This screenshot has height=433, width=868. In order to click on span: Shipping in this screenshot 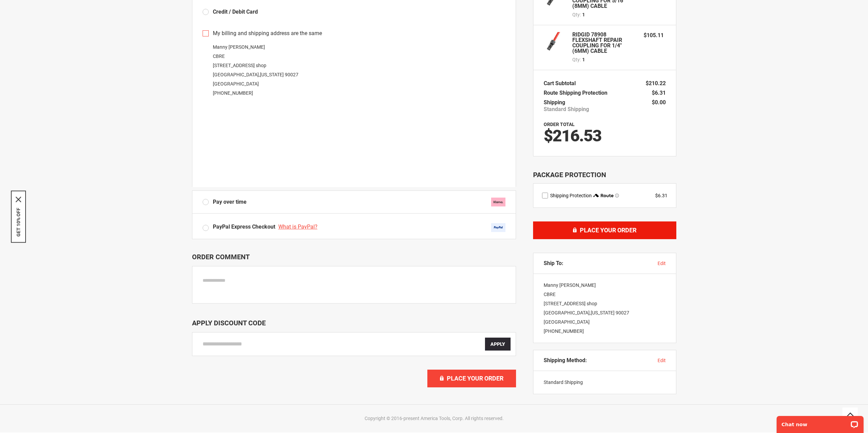, I will do `click(555, 102)`.